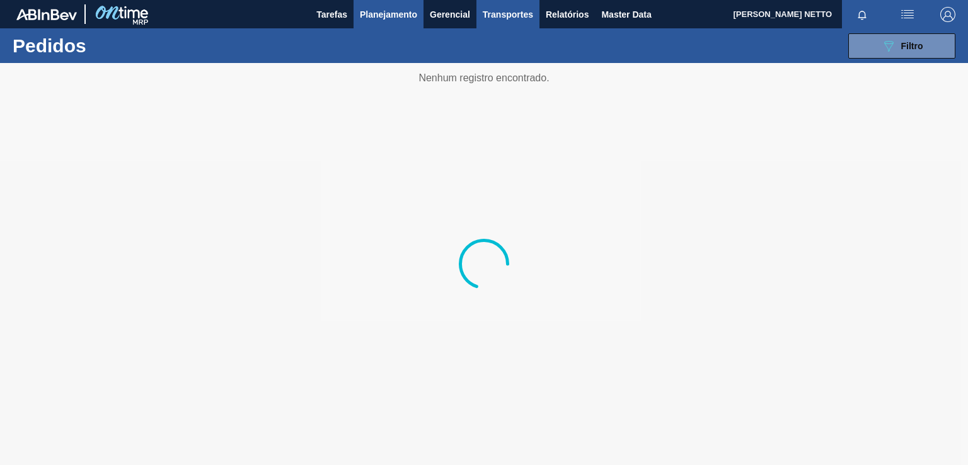  Describe the element at coordinates (508, 14) in the screenshot. I see `span: Transportes` at that location.